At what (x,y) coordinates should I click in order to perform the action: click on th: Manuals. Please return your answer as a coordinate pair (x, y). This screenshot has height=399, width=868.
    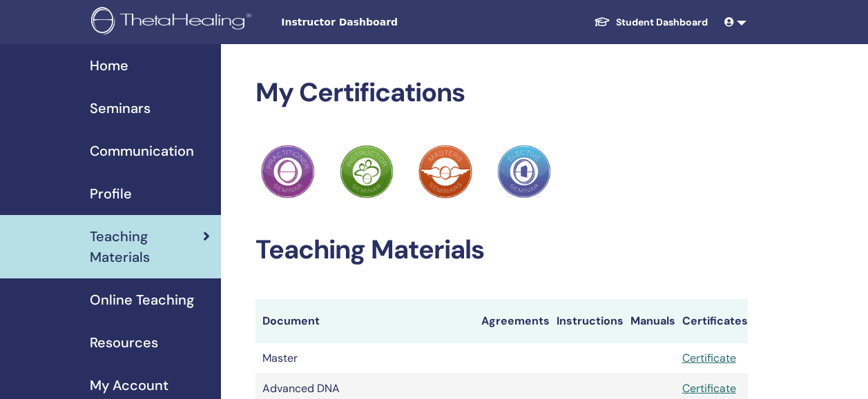
    Looking at the image, I should click on (649, 321).